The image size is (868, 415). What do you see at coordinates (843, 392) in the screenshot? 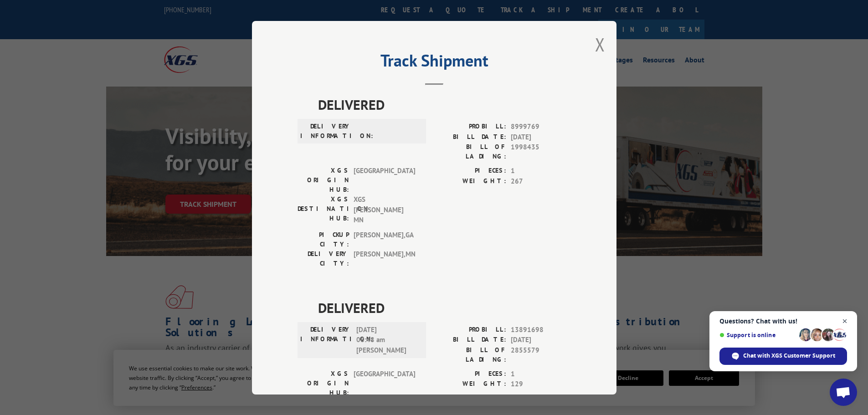
I see `a: Open chat` at bounding box center [843, 392].